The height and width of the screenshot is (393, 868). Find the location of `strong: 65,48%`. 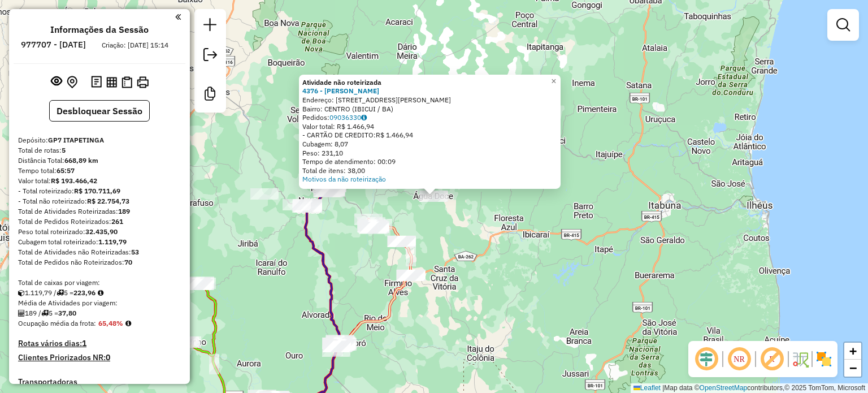

strong: 65,48% is located at coordinates (111, 323).